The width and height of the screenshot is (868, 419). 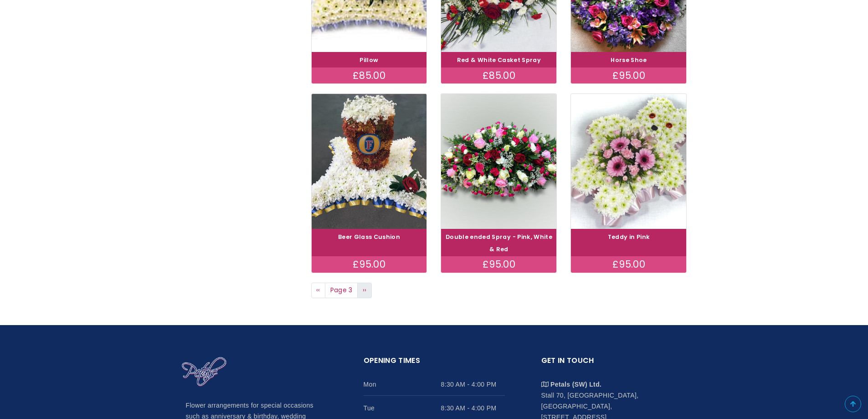 I want to click on h2: Get in touch, so click(x=612, y=364).